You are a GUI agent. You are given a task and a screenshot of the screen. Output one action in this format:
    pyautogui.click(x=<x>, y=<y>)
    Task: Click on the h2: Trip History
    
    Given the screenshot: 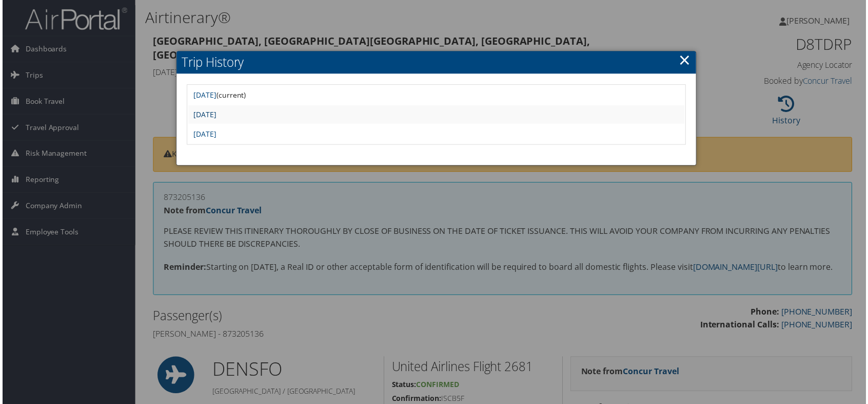 What is the action you would take?
    pyautogui.click(x=436, y=62)
    